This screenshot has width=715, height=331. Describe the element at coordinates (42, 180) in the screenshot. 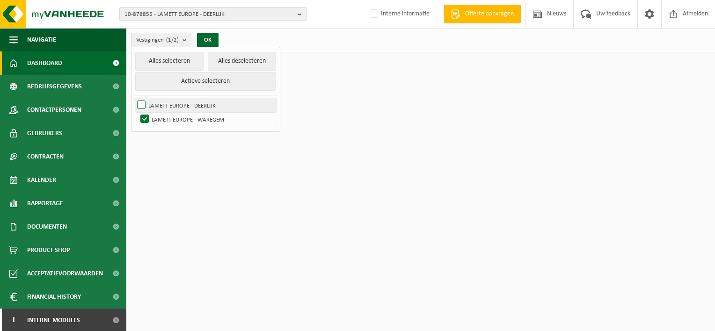

I see `span: Kalender` at that location.